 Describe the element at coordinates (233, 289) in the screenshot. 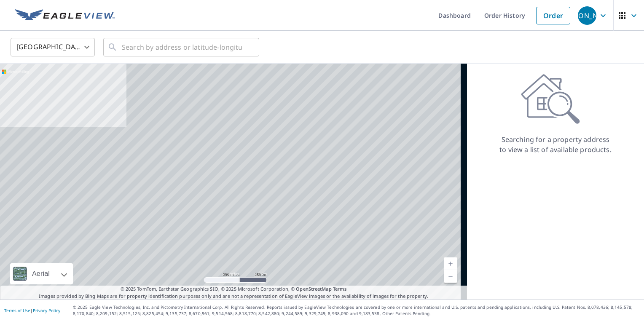

I see `span: © 2025 TomTom, Earthstar Geographics SIO, © 2025 Microsoft Corporation, ©` at that location.